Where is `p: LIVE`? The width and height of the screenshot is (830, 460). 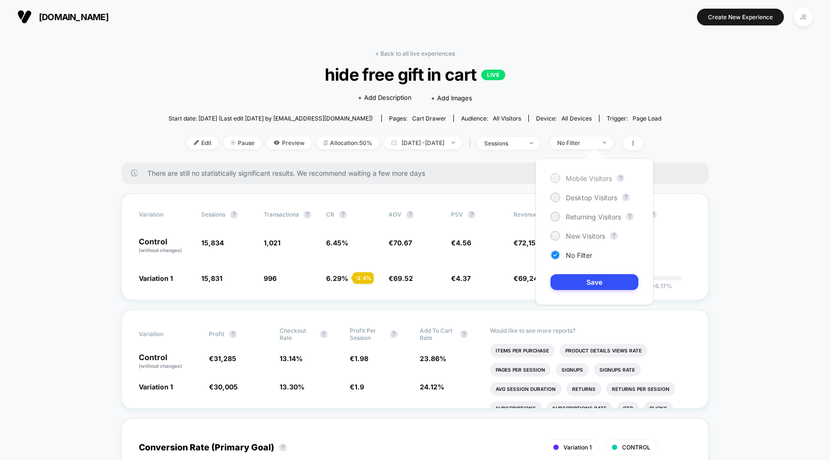 p: LIVE is located at coordinates (493, 75).